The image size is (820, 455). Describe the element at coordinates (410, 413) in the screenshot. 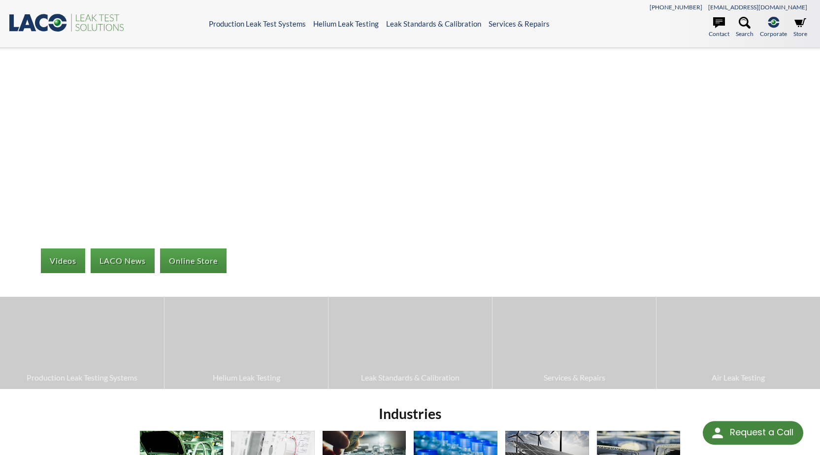

I see `h2: Industries` at that location.